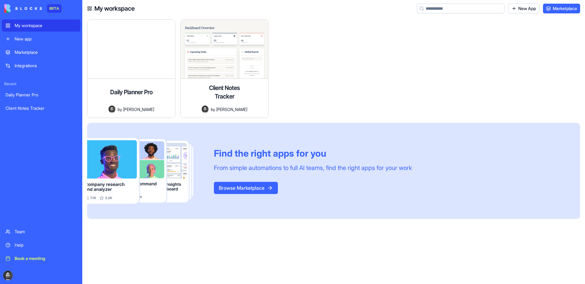 The width and height of the screenshot is (585, 284). I want to click on div: Find the right apps for you, so click(313, 153).